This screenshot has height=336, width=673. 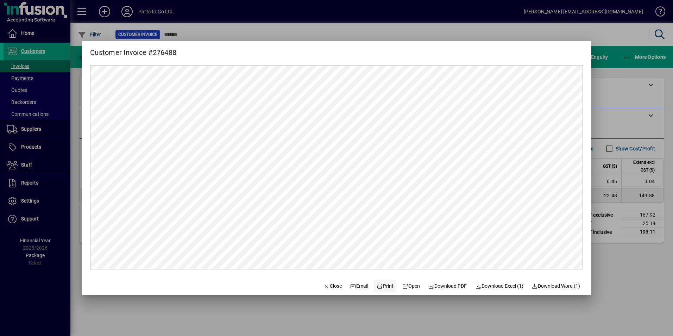 I want to click on span: Download Word (1), so click(x=556, y=286).